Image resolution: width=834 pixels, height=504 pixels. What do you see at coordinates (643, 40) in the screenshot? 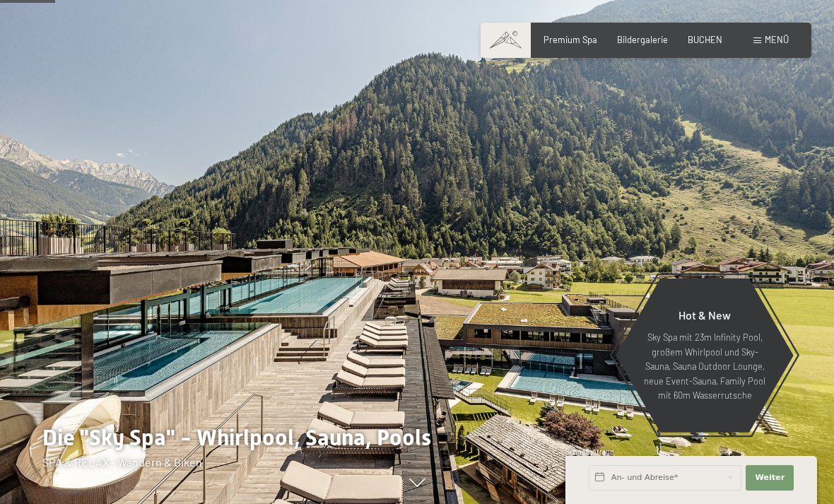
I see `span: Bildergalerie` at bounding box center [643, 40].